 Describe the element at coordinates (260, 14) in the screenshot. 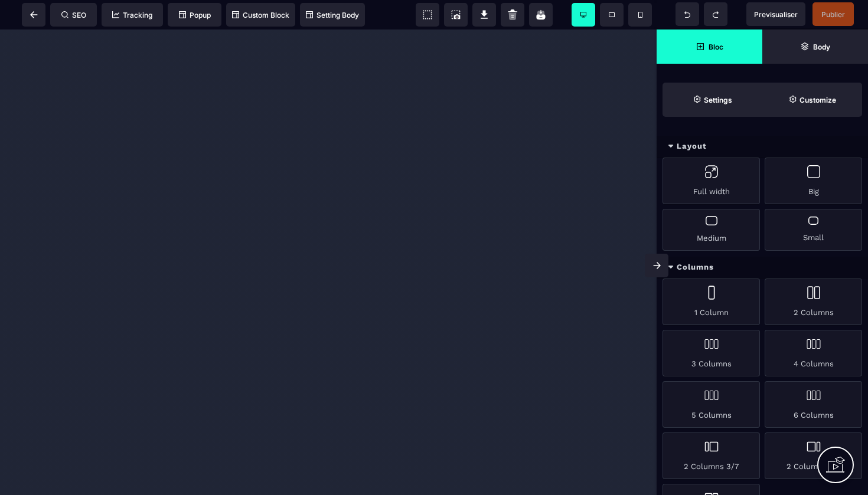

I see `span: Custom Block` at that location.